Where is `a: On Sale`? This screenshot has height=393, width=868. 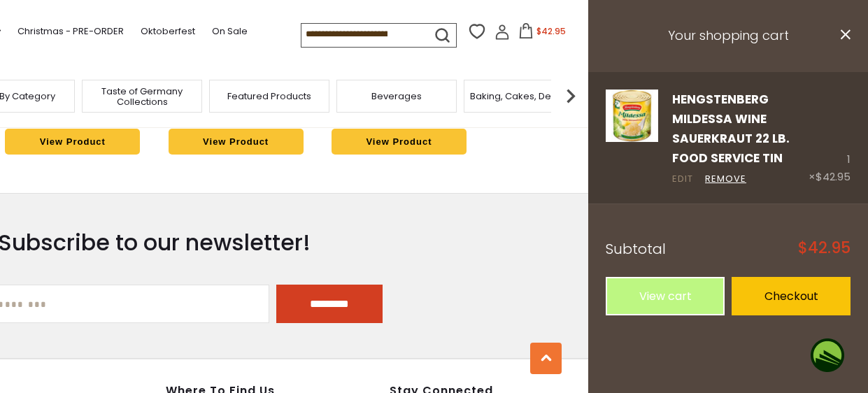
a: On Sale is located at coordinates (230, 32).